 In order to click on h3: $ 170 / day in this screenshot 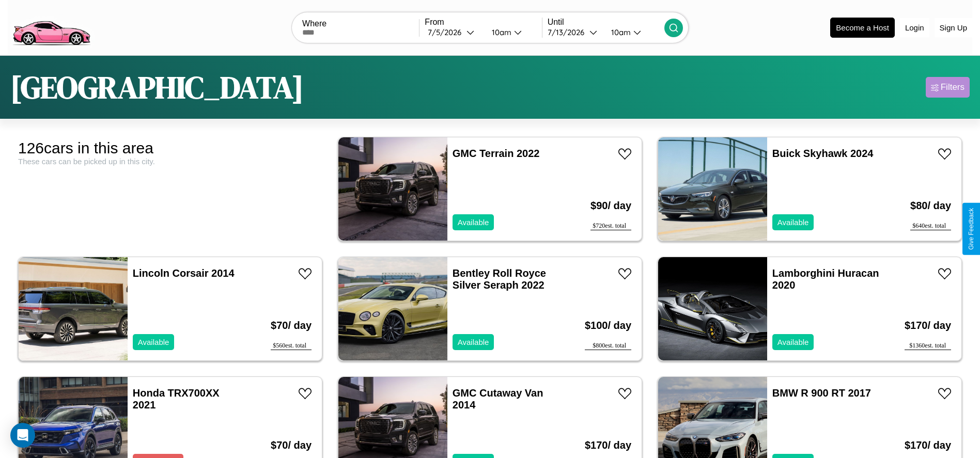, I will do `click(928, 325)`.